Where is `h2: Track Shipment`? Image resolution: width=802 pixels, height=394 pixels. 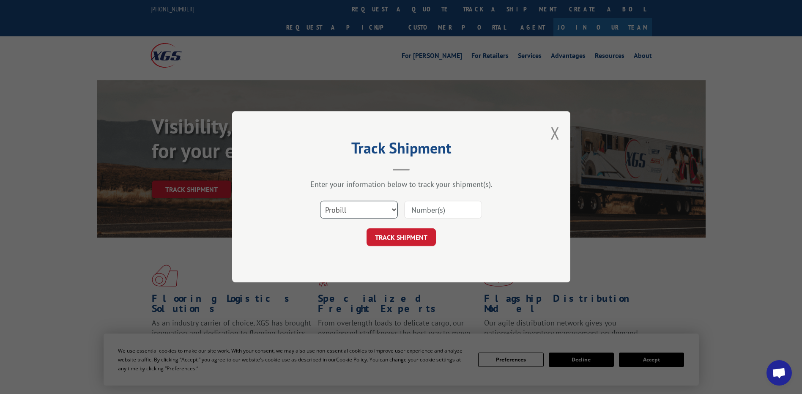
h2: Track Shipment is located at coordinates (401, 150).